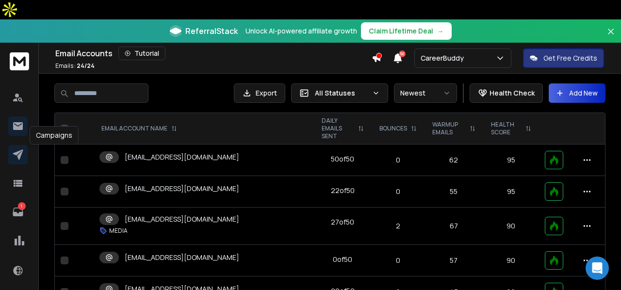 The width and height of the screenshot is (621, 290). Describe the element at coordinates (301, 31) in the screenshot. I see `p: Unlock AI-powered affiliate growth` at that location.